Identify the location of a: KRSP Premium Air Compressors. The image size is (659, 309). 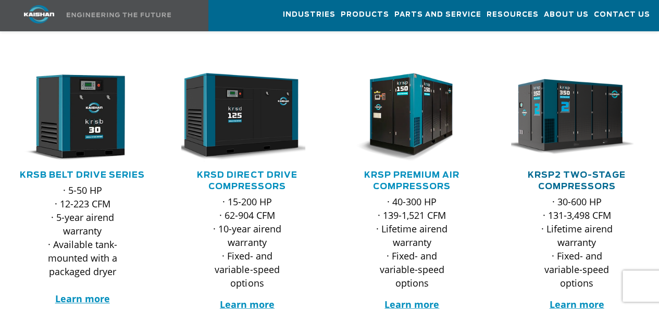
(411, 181).